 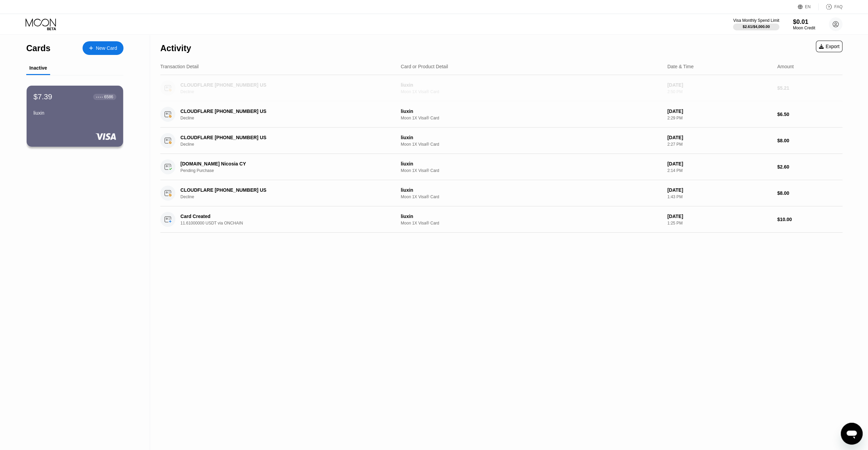 What do you see at coordinates (719, 118) in the screenshot?
I see `div: 2:29 PM` at bounding box center [719, 118].